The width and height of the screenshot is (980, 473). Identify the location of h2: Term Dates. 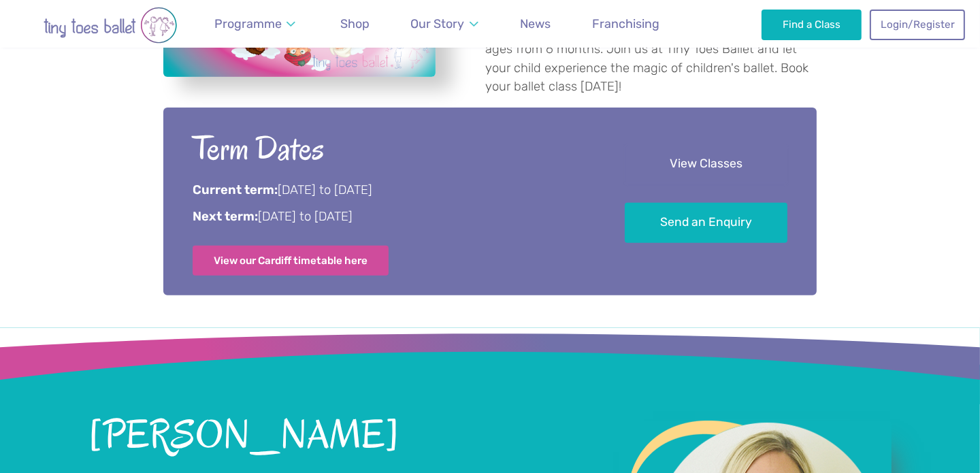
(389, 148).